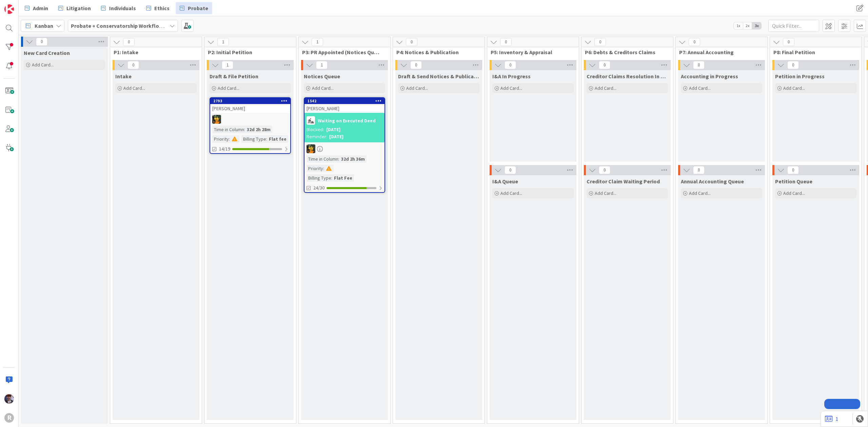 Image resolution: width=868 pixels, height=427 pixels. What do you see at coordinates (505, 181) in the screenshot?
I see `span: I&A Queue` at bounding box center [505, 181].